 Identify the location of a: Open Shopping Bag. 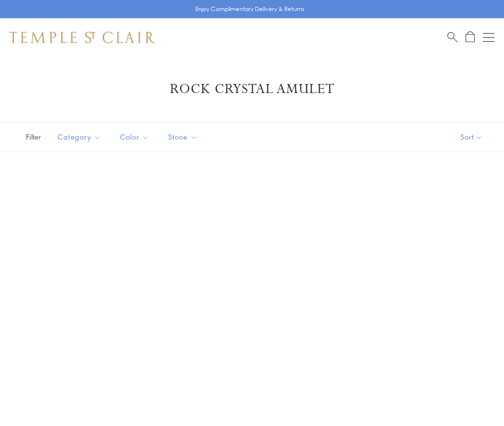
(470, 37).